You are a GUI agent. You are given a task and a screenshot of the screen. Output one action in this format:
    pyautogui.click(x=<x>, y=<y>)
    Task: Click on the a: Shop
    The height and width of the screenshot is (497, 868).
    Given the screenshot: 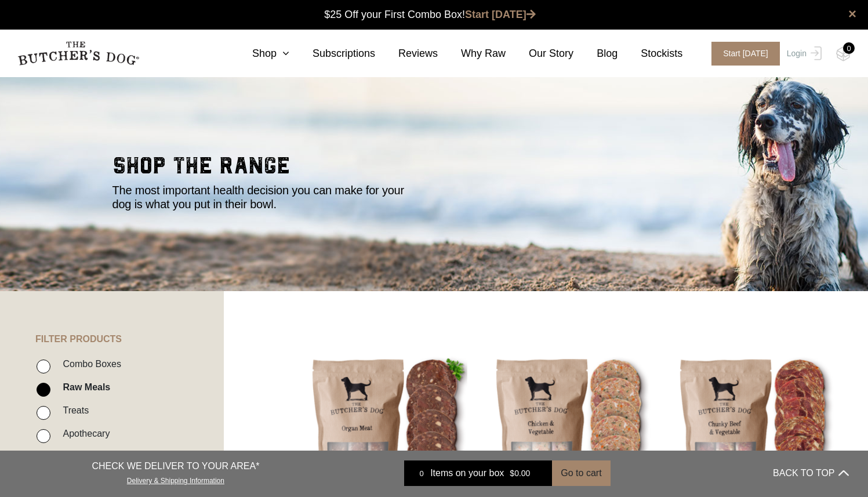 What is the action you would take?
    pyautogui.click(x=259, y=53)
    